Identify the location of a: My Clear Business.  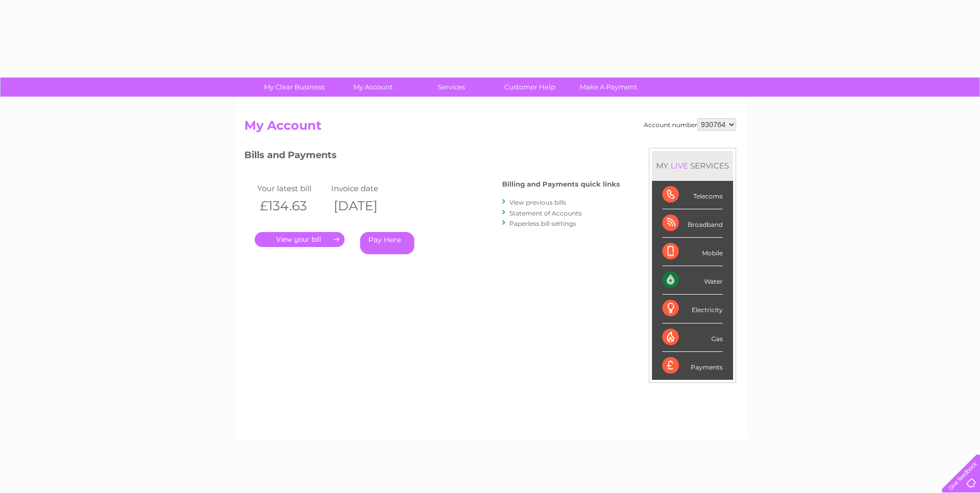
(294, 87).